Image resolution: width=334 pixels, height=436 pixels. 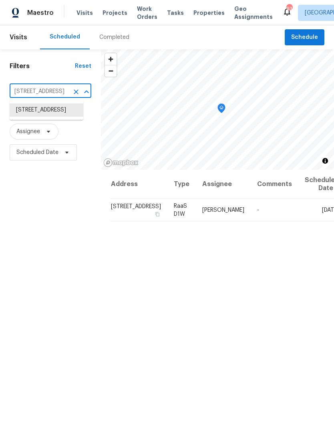 What do you see at coordinates (209, 13) in the screenshot?
I see `span: Properties` at bounding box center [209, 13].